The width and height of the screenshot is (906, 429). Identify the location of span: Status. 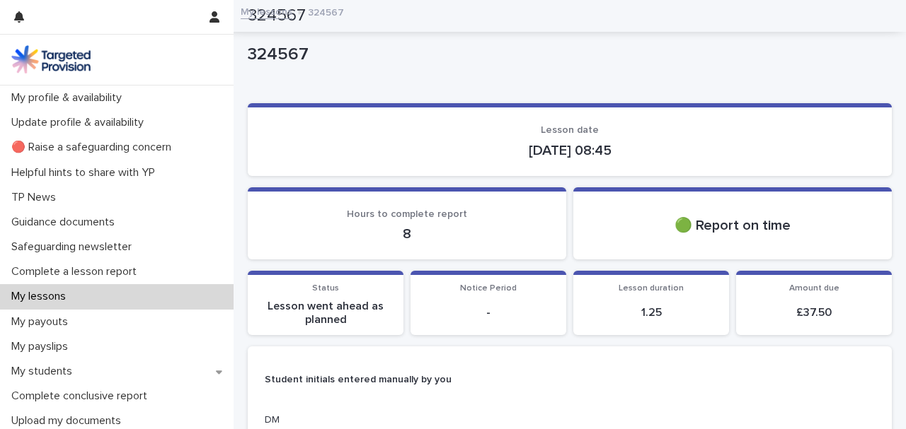
(325, 289).